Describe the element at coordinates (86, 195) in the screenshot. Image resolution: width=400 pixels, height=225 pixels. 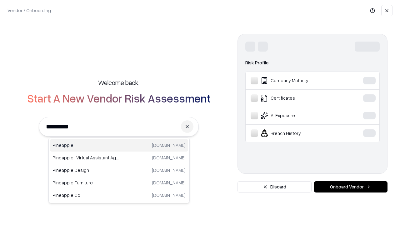
I see `p: Pineapple Co` at that location.